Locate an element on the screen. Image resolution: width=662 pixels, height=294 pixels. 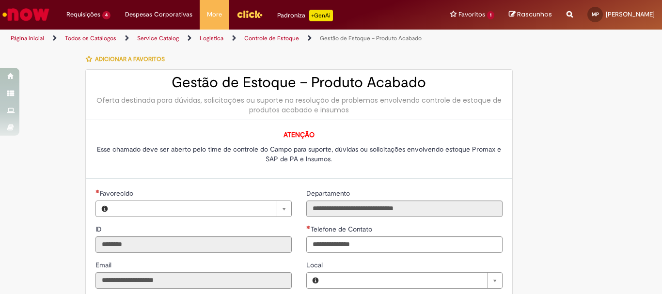
button: Local, Visualizar este registro is located at coordinates (315, 281).